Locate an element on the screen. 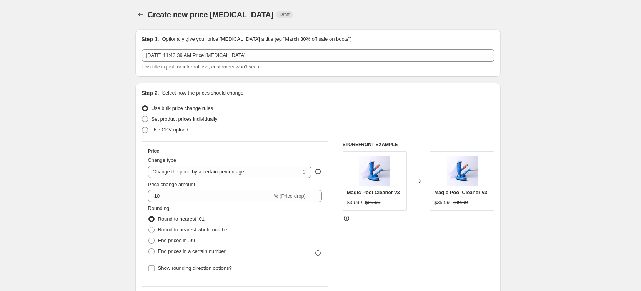 The width and height of the screenshot is (641, 291). h3: Price is located at coordinates (154, 151).